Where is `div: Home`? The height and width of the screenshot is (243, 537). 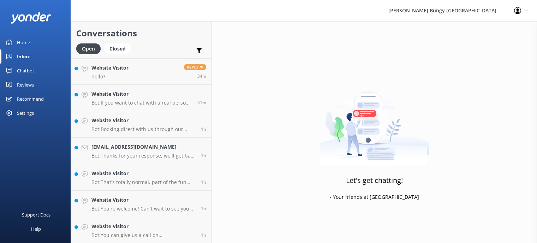
div: Home is located at coordinates (23, 42).